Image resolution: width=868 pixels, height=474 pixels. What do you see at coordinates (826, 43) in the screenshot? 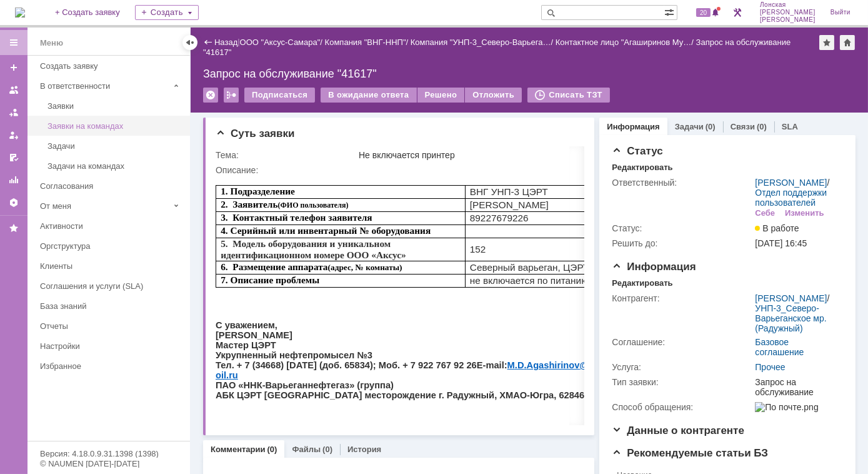
I see `div: Добавить в избранное` at bounding box center [826, 43].